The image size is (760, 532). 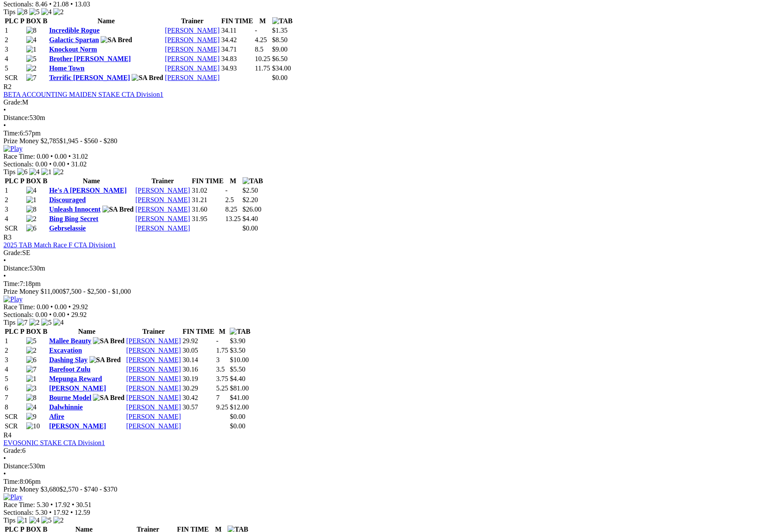 What do you see at coordinates (15, 407) in the screenshot?
I see `td: 8` at bounding box center [15, 407].